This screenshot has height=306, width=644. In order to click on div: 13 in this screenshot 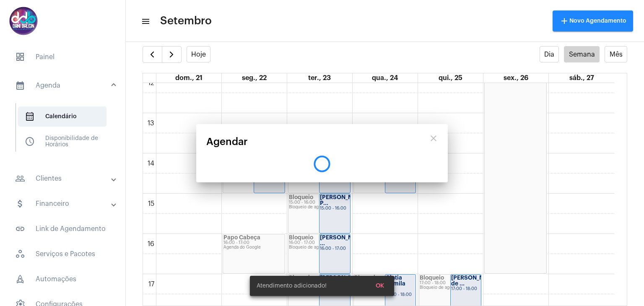, I will do `click(151, 123)`.